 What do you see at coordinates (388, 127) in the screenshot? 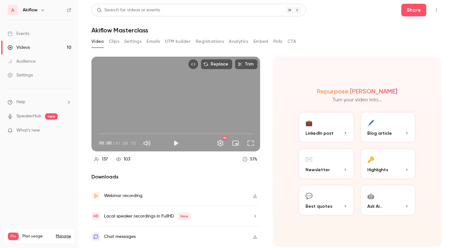
I see `button: 🖊️Blog article` at bounding box center [388, 127].